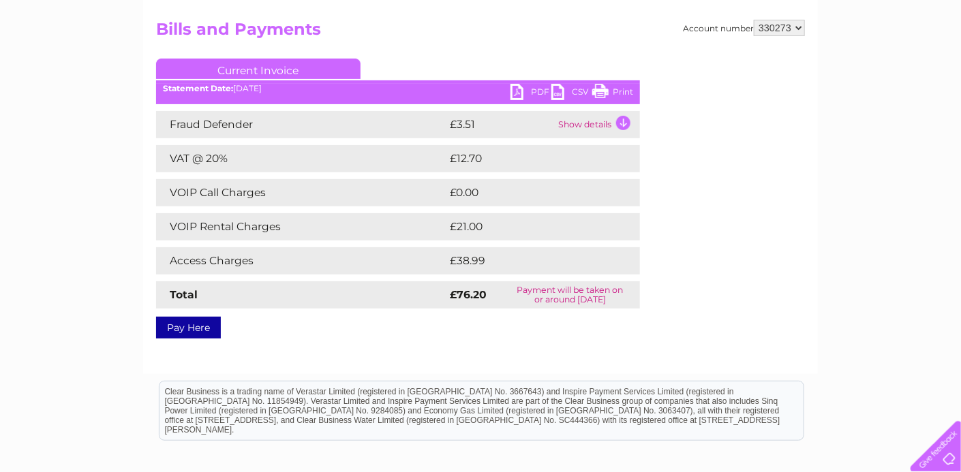 The width and height of the screenshot is (961, 472). What do you see at coordinates (301, 261) in the screenshot?
I see `td: Access Charges` at bounding box center [301, 261].